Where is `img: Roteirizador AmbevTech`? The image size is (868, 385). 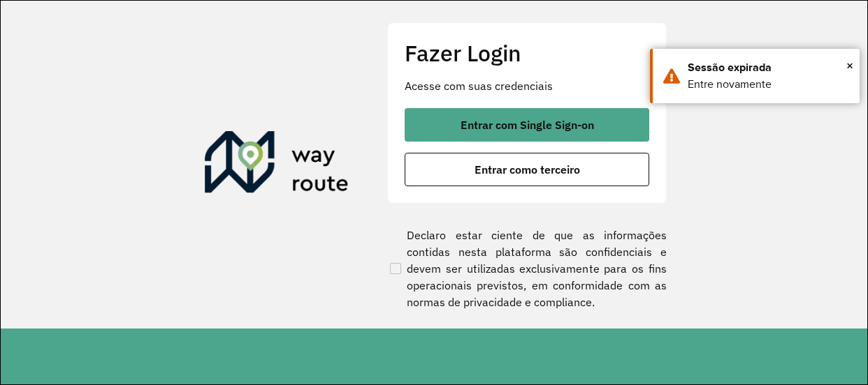
img: Roteirizador AmbevTech is located at coordinates (277, 165).